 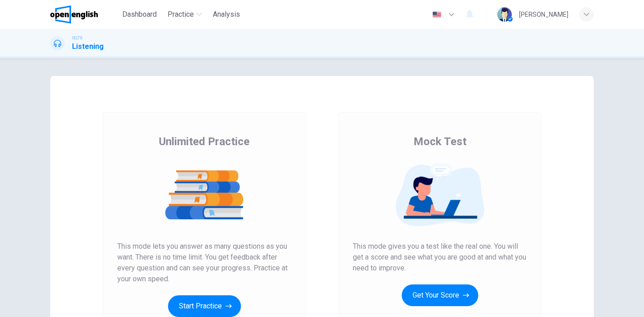 What do you see at coordinates (139, 15) in the screenshot?
I see `button: Dashboard` at bounding box center [139, 15].